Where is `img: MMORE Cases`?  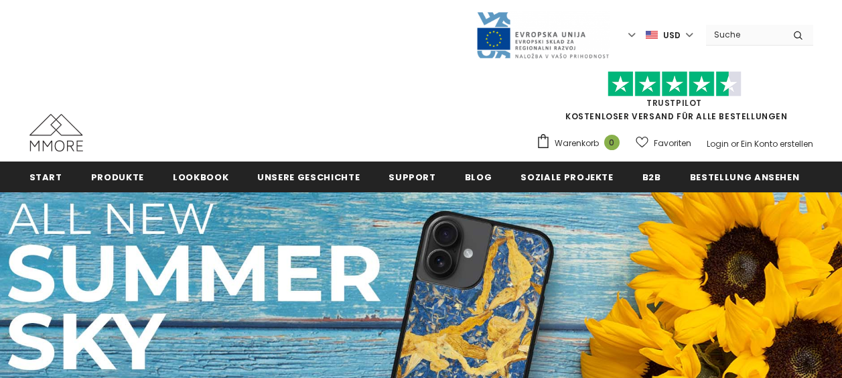 img: MMORE Cases is located at coordinates (56, 133).